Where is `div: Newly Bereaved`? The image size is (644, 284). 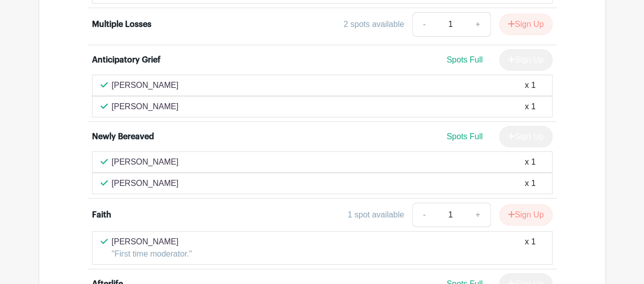
div: Newly Bereaved is located at coordinates (123, 137).